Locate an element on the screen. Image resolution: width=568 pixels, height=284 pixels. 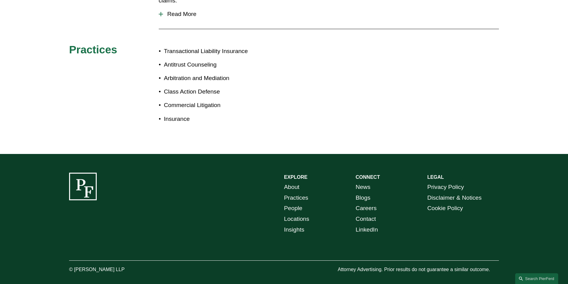
a: Blogs is located at coordinates (363, 198).